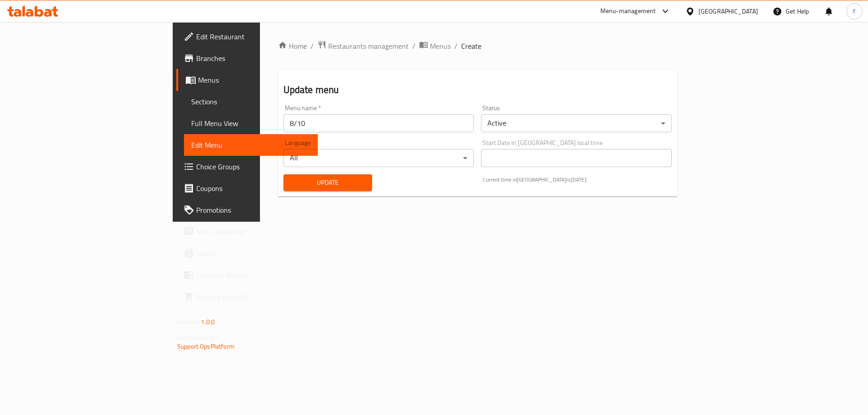 Image resolution: width=868 pixels, height=415 pixels. I want to click on input: Please enter Menu name, so click(379, 123).